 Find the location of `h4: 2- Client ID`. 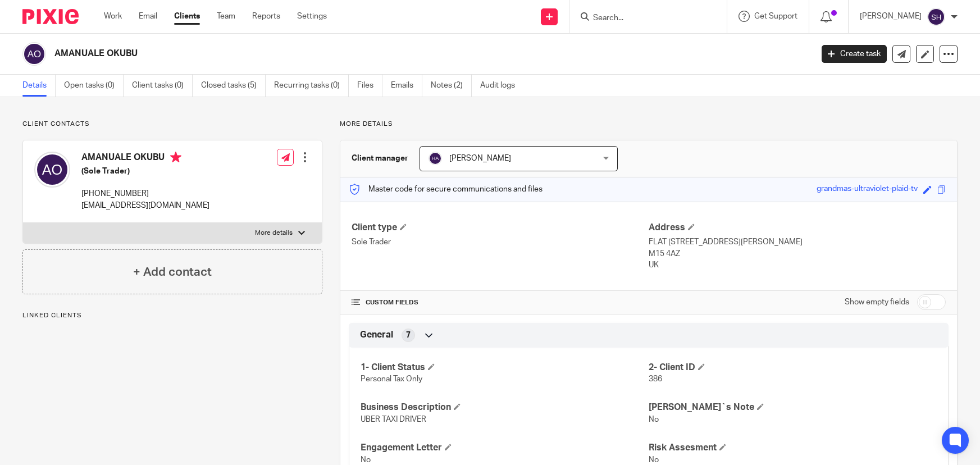

h4: 2- Client ID is located at coordinates (792, 368).